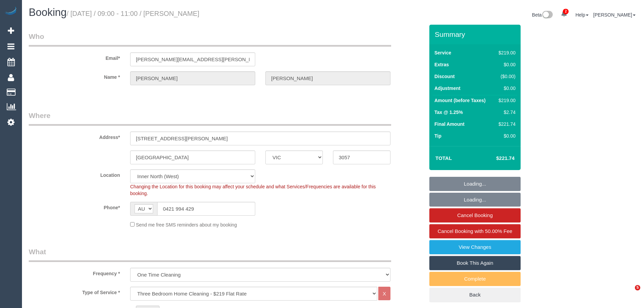 This screenshot has width=644, height=308. I want to click on h3: Summary, so click(476, 34).